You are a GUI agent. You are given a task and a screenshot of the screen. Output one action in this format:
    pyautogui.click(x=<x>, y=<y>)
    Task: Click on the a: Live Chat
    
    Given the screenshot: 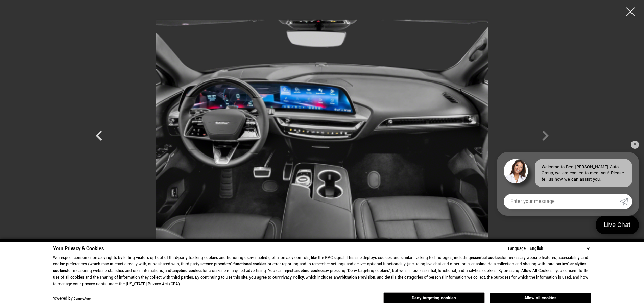 What is the action you would take?
    pyautogui.click(x=617, y=225)
    